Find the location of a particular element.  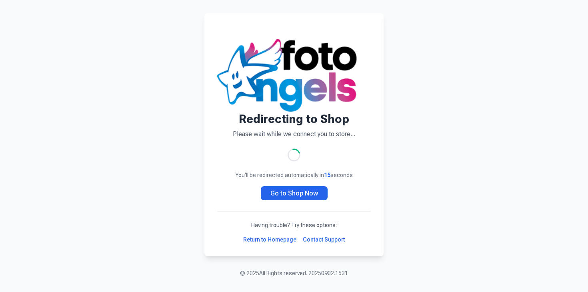

h1: Redirecting to Shop is located at coordinates (294, 119).